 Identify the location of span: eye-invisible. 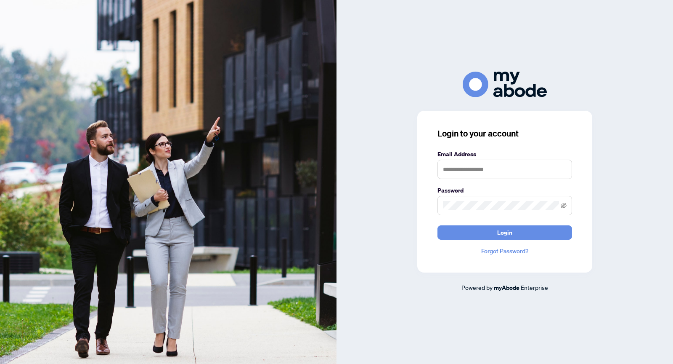
(564, 205).